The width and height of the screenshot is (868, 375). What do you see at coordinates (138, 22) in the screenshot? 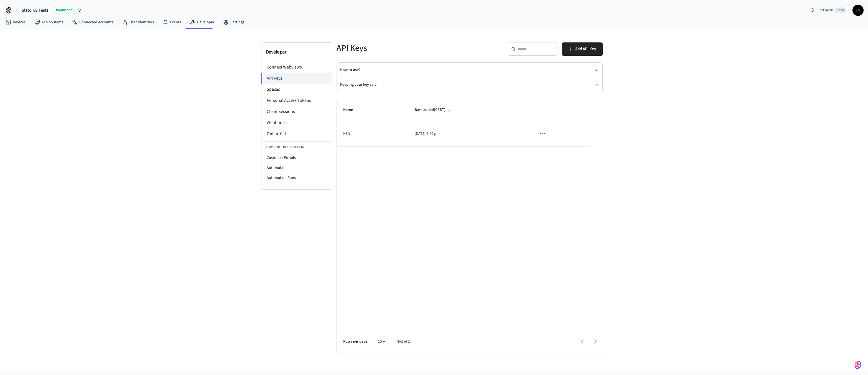
I see `a: User Identities` at bounding box center [138, 22].